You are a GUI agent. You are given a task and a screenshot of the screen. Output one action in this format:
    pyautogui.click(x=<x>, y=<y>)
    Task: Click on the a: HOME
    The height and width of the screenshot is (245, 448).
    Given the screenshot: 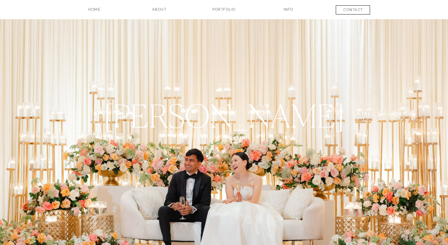 What is the action you would take?
    pyautogui.click(x=95, y=12)
    